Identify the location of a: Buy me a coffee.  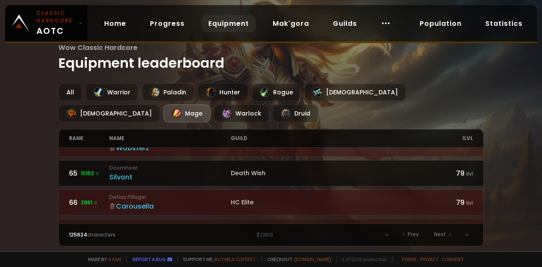
(235, 259).